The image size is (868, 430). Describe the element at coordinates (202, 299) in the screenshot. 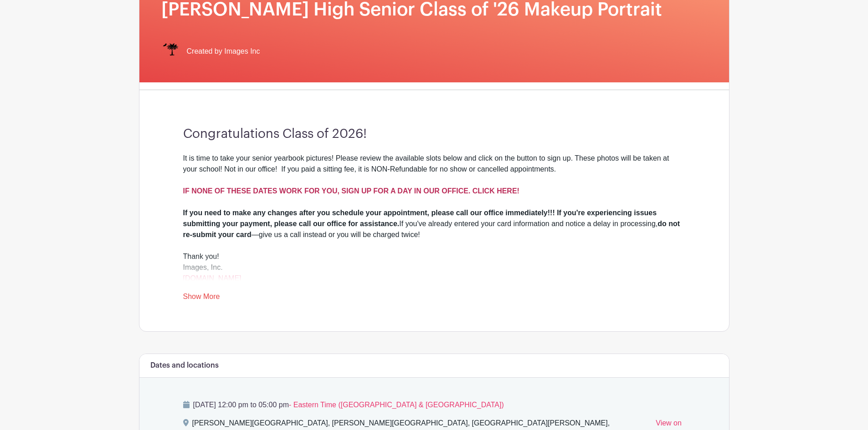

I see `a: Show More` at that location.